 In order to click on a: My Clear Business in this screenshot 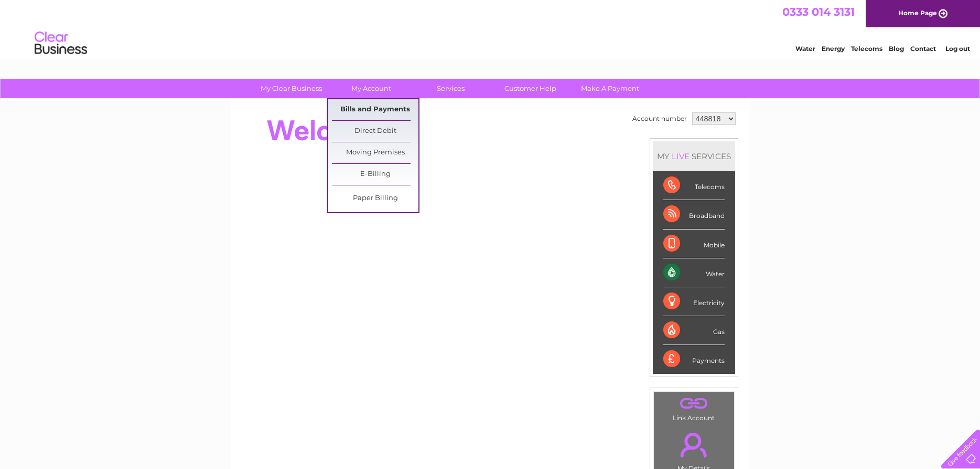, I will do `click(291, 88)`.